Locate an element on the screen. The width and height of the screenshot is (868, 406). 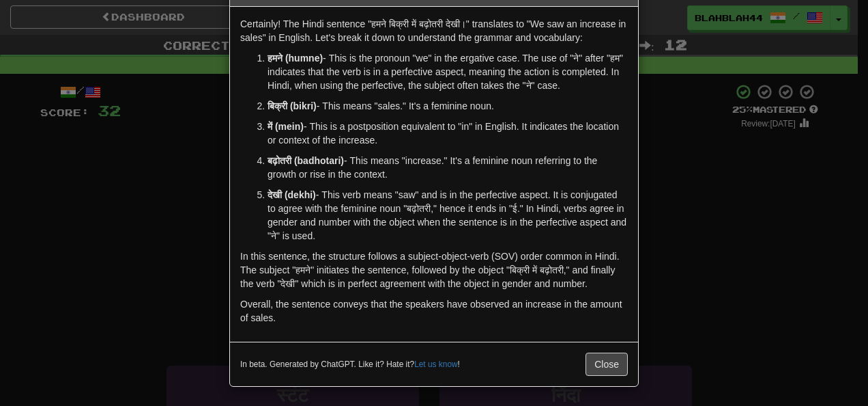
p: In this sentence, the structure follows a subject-object-verb (SOV) order common in Hindi. The su... is located at coordinates (434, 270).